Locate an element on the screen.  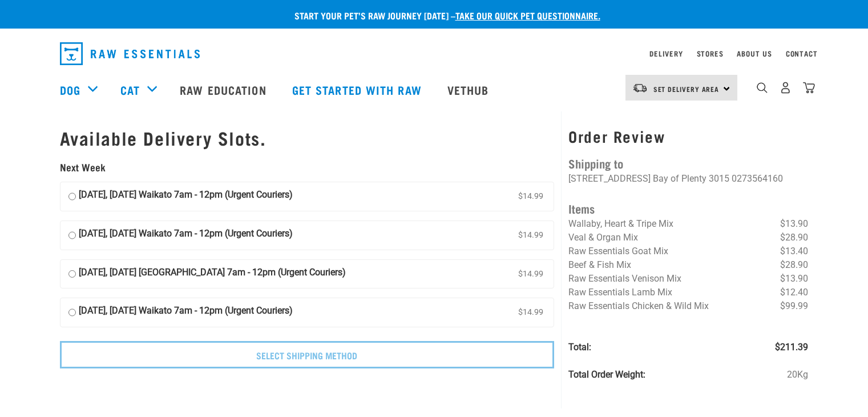
a: Get started with Raw is located at coordinates (358, 90).